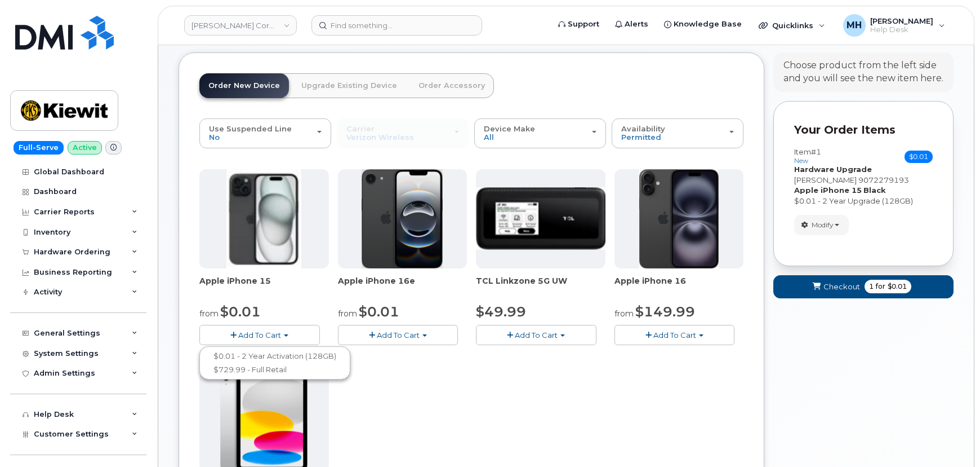  What do you see at coordinates (452, 86) in the screenshot?
I see `a: Order Accessory` at bounding box center [452, 86].